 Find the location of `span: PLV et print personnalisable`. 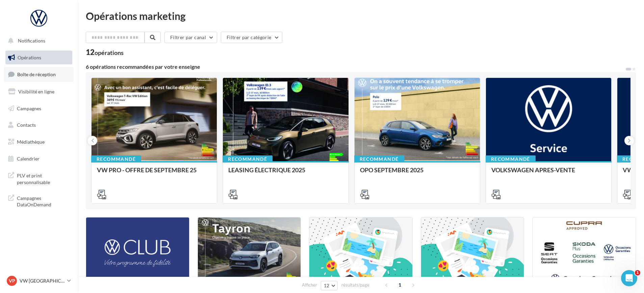

span: PLV et print personnalisable is located at coordinates (43, 178).